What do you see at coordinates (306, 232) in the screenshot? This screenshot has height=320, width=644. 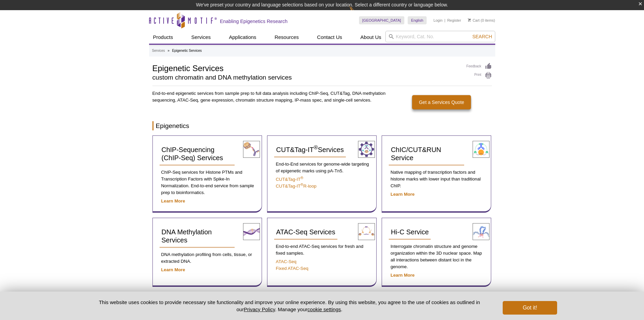 I see `span: ATAC-Seq Services` at bounding box center [306, 232].